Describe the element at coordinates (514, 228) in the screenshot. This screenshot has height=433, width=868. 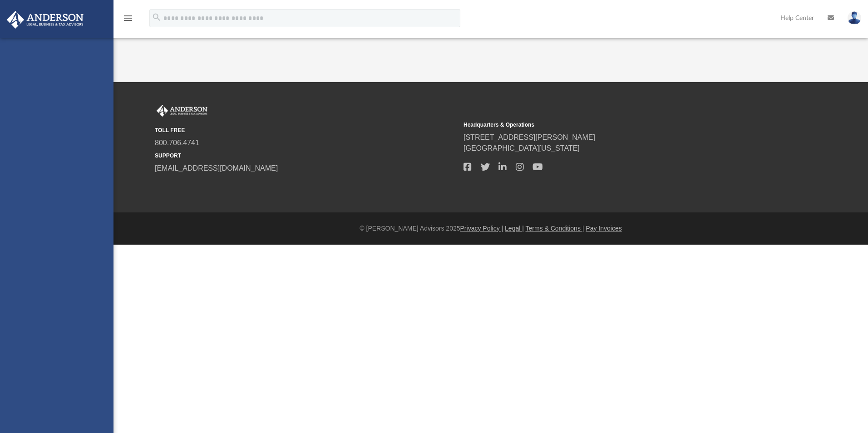
I see `a: Legal |` at that location.